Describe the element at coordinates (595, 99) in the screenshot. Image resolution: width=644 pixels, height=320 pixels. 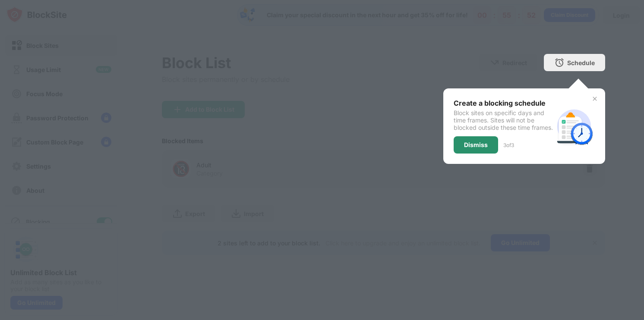
I see `img: x-button.svg` at that location.